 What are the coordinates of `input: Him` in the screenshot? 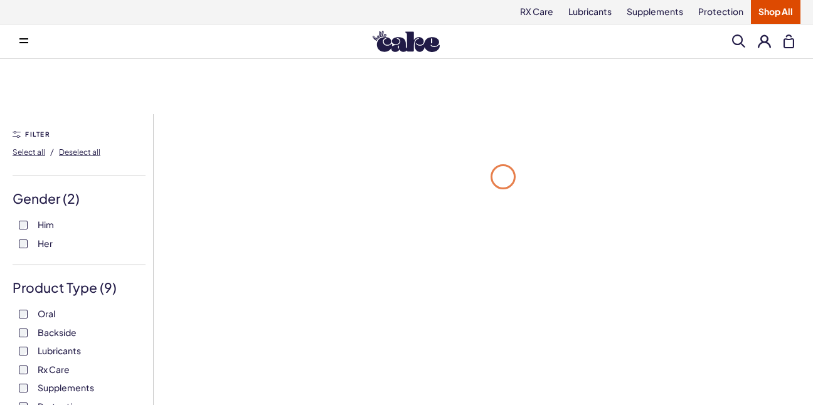 It's located at (23, 225).